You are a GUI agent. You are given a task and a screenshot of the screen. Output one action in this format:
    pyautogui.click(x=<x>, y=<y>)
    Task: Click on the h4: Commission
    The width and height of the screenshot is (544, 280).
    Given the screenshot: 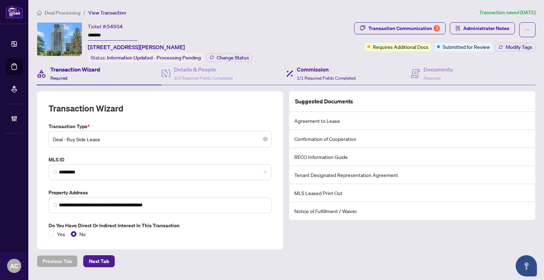 What is the action you would take?
    pyautogui.click(x=326, y=69)
    